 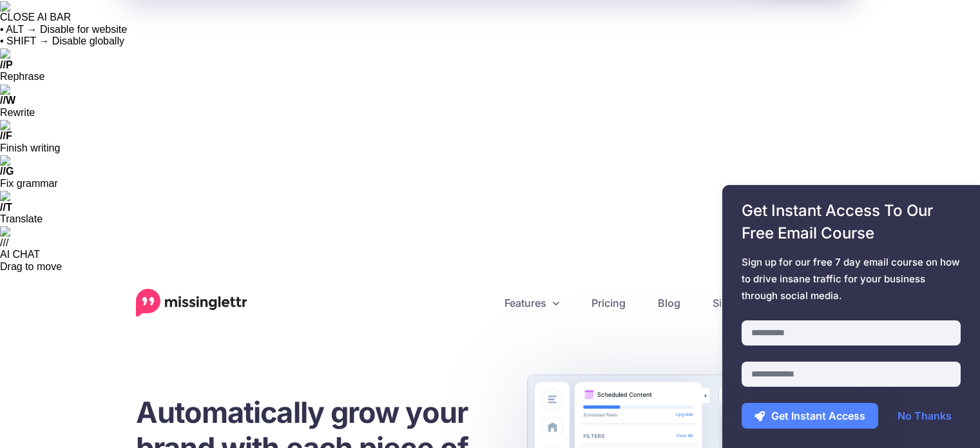 What do you see at coordinates (609, 303) in the screenshot?
I see `a: Pricing` at bounding box center [609, 303].